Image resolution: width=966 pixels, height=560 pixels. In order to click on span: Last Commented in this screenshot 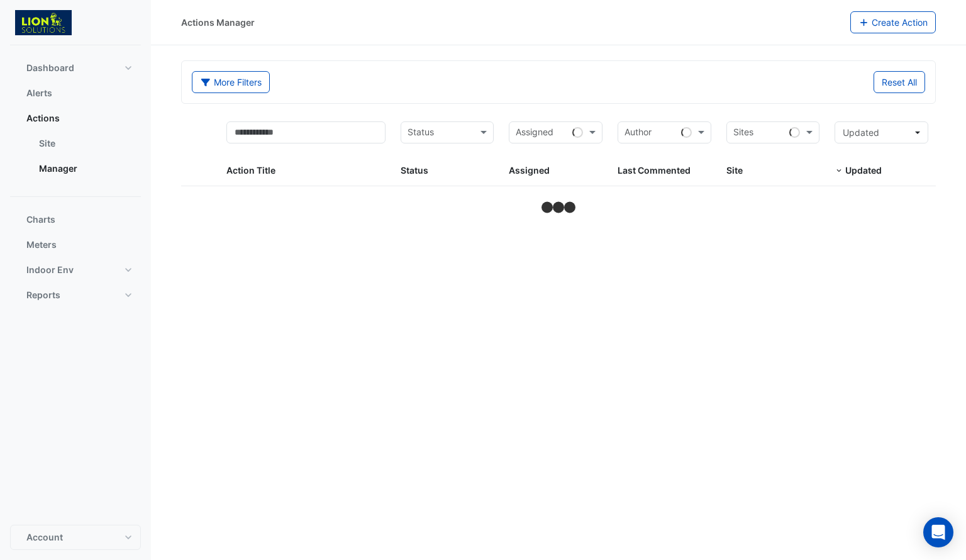, I will do `click(654, 170)`.